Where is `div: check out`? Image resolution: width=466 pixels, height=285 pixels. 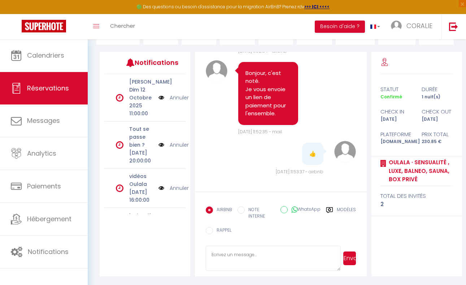 div: check out is located at coordinates (437, 112).